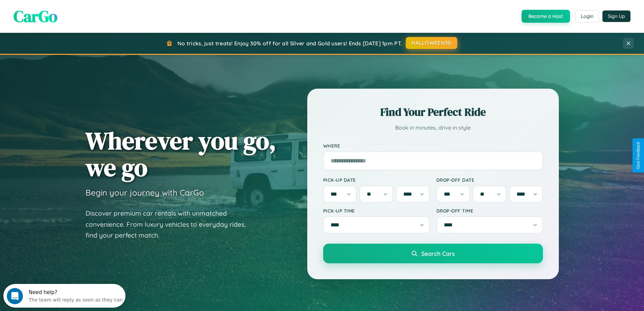  Describe the element at coordinates (377, 210) in the screenshot. I see `label: Pick-up Time` at that location.